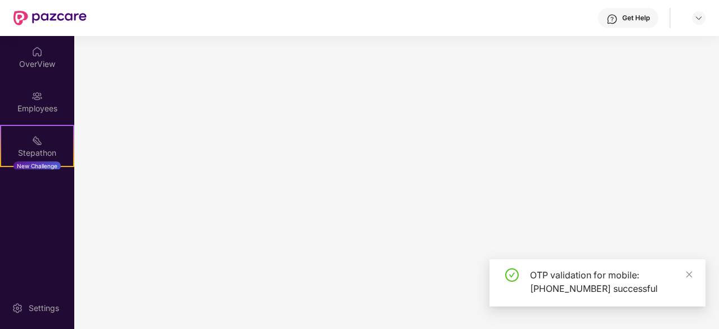  Describe the element at coordinates (636, 18) in the screenshot. I see `div: Get Help` at that location.